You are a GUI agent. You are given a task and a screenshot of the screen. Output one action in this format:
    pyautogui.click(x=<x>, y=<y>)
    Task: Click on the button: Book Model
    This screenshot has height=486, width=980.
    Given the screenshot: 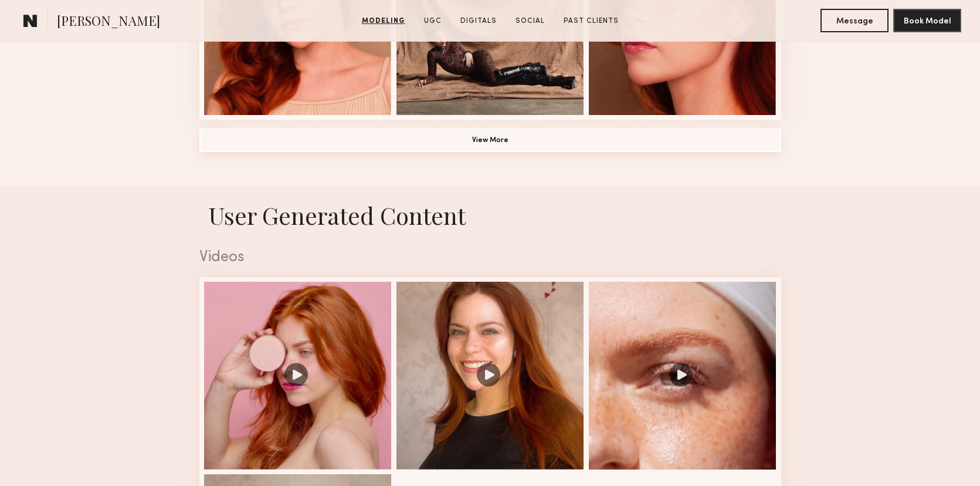 What is the action you would take?
    pyautogui.click(x=928, y=21)
    